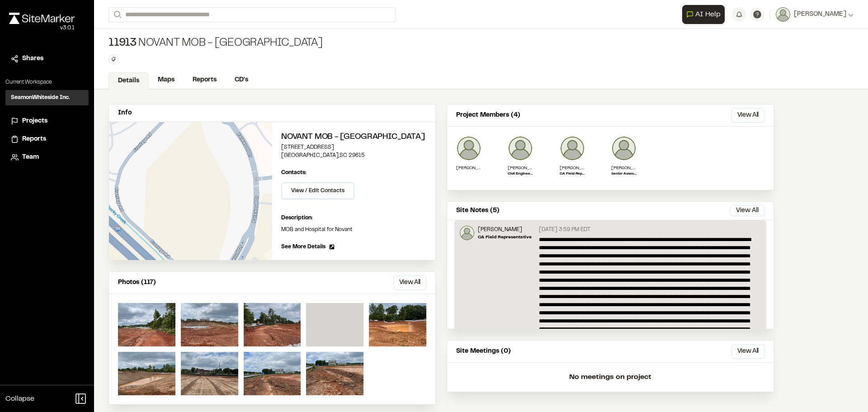 This screenshot has width=868, height=412. What do you see at coordinates (124, 113) in the screenshot?
I see `p: Info` at bounding box center [124, 113].